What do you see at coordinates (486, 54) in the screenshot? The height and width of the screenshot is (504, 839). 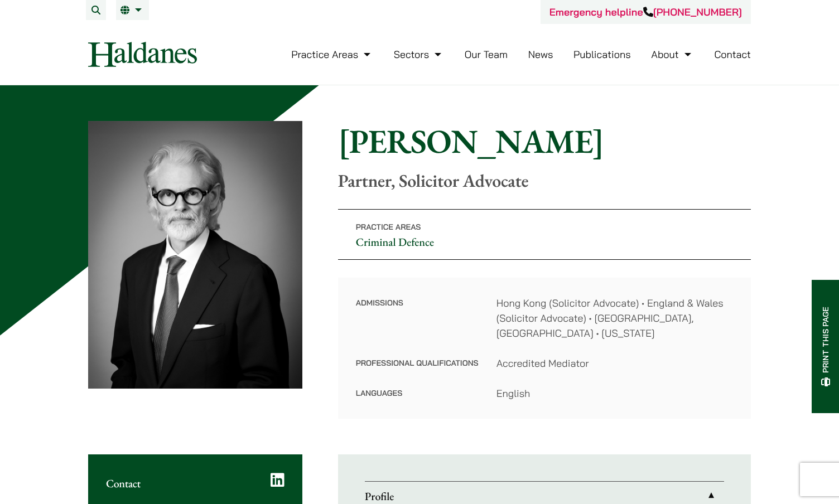 I see `a: Our Team` at bounding box center [486, 54].